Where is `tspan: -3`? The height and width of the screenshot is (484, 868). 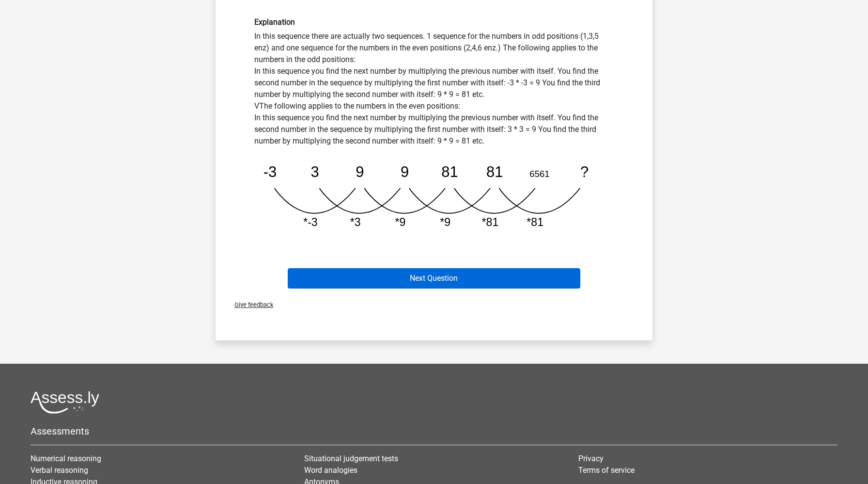 tspan: -3 is located at coordinates (270, 171).